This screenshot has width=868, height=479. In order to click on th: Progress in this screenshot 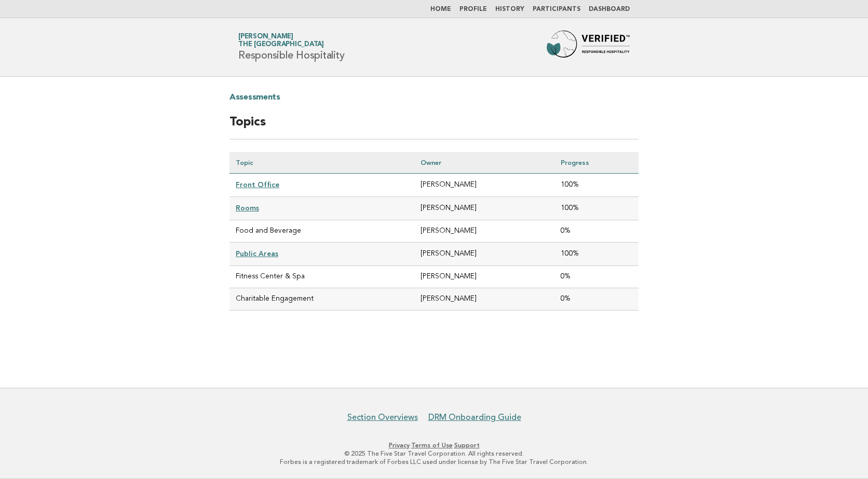, I will do `click(596, 163)`.